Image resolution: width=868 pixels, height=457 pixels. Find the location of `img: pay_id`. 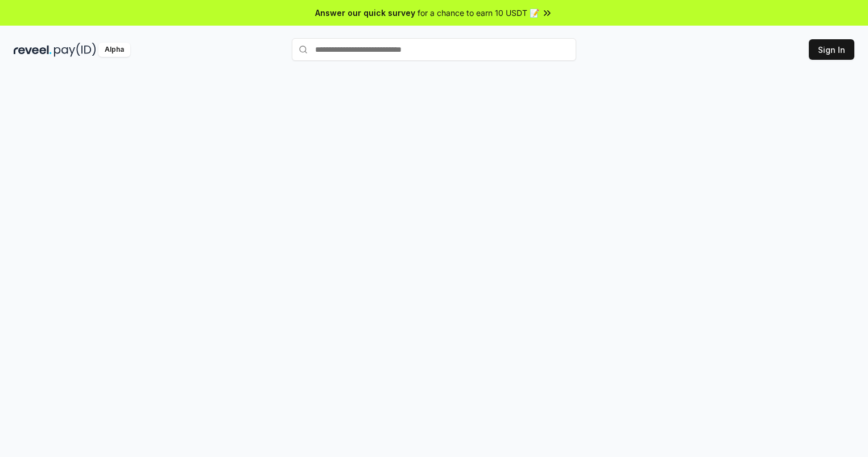

img: pay_id is located at coordinates (75, 50).